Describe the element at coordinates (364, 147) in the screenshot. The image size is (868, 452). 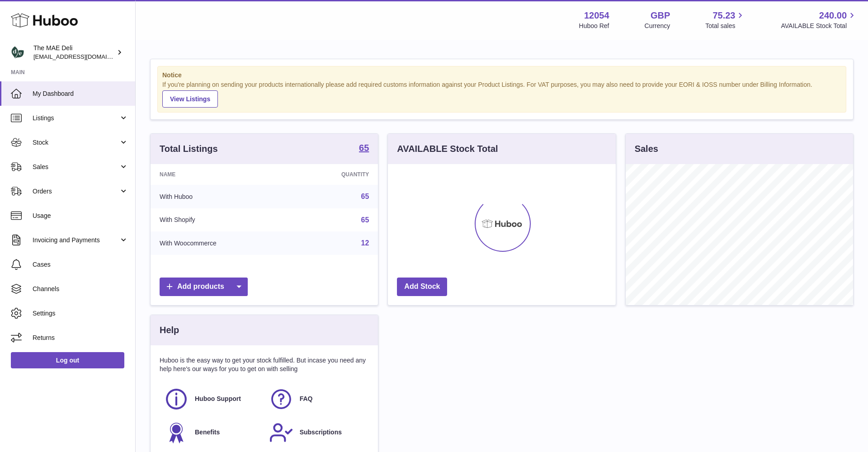
I see `strong: 65` at that location.